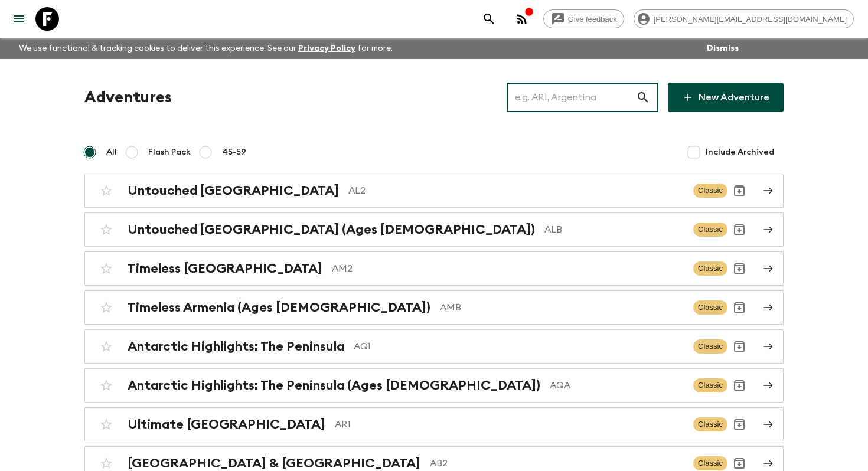  I want to click on h2: Antarctic Highlights: The Peninsula, so click(235, 346).